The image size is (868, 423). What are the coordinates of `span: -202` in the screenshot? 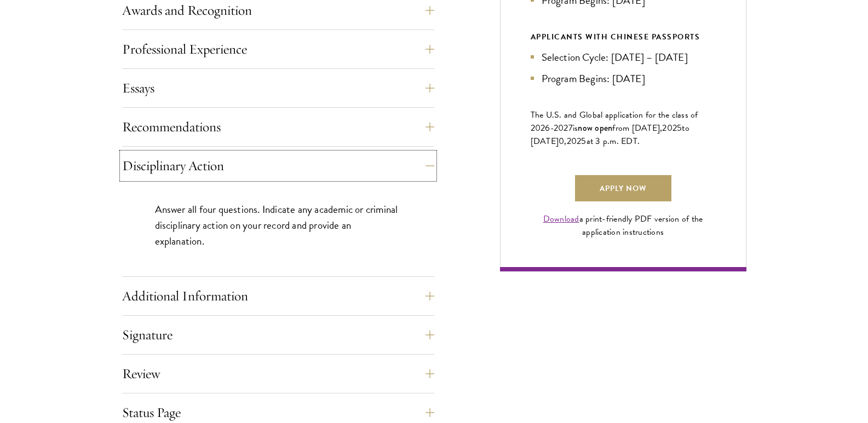 It's located at (559, 128).